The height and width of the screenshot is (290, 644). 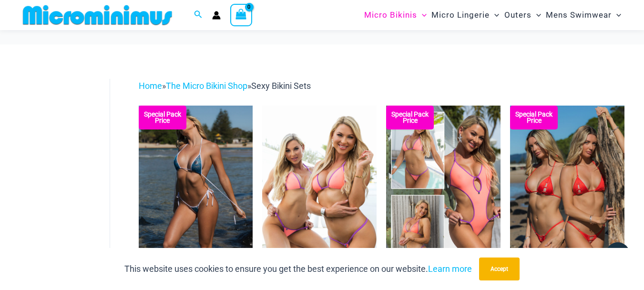 I want to click on a: Account icon link, so click(x=217, y=15).